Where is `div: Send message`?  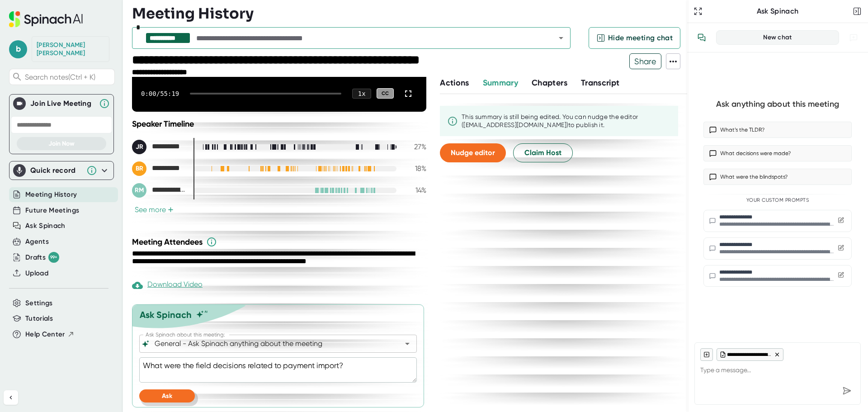
div: Send message is located at coordinates (846, 391).